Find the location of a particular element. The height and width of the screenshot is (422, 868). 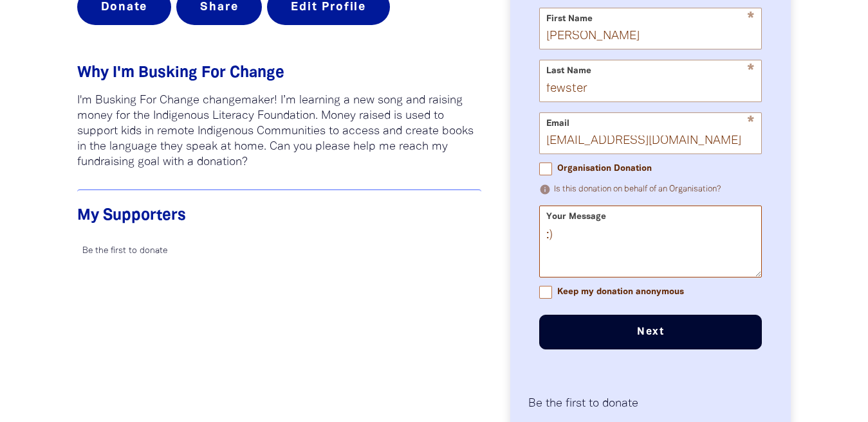

i: info is located at coordinates (545, 190).